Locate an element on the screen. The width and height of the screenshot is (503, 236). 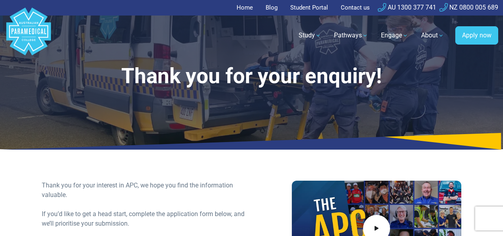
a: Study is located at coordinates (310, 35).